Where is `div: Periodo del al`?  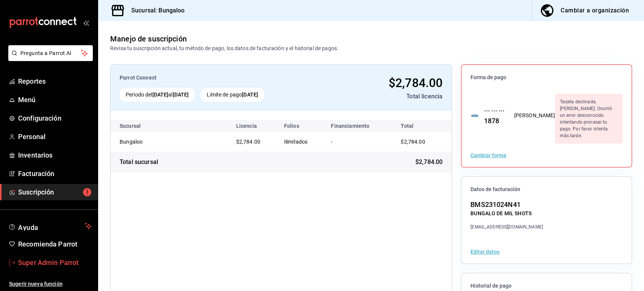 div: Periodo del al is located at coordinates (157, 95).